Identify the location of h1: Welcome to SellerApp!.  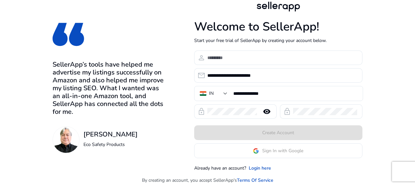
(278, 27).